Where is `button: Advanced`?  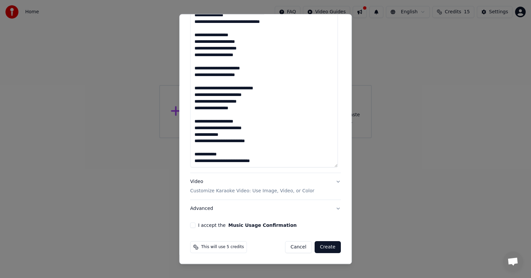
button: Advanced is located at coordinates (265, 209).